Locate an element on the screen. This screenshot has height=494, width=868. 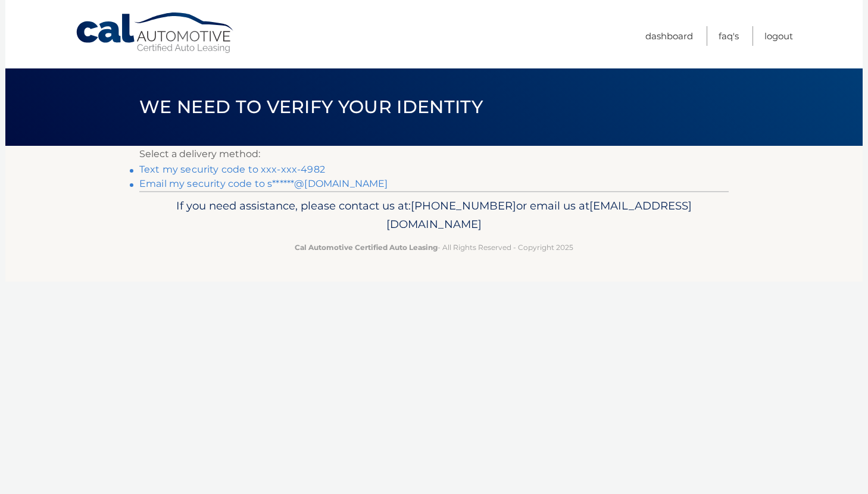
a: Dashboard is located at coordinates (669, 35).